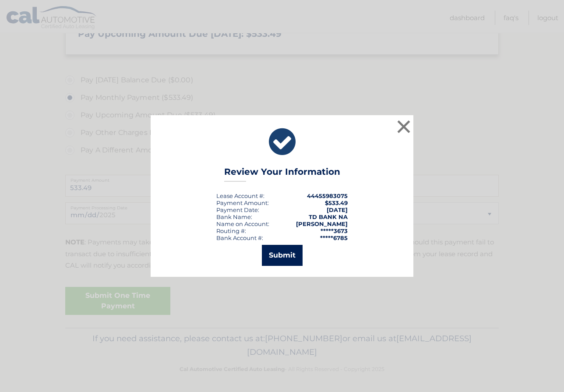 This screenshot has width=564, height=392. What do you see at coordinates (240, 196) in the screenshot?
I see `div: Lease Account #:` at bounding box center [240, 196].